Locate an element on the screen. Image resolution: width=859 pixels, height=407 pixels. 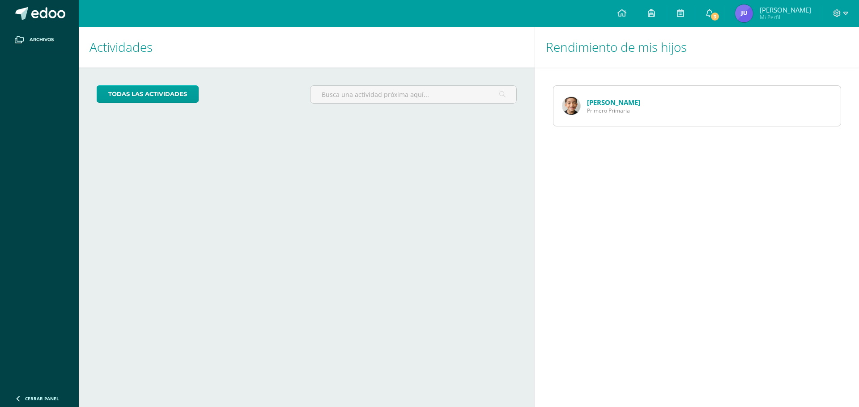
h1: Actividades is located at coordinates (306, 47).